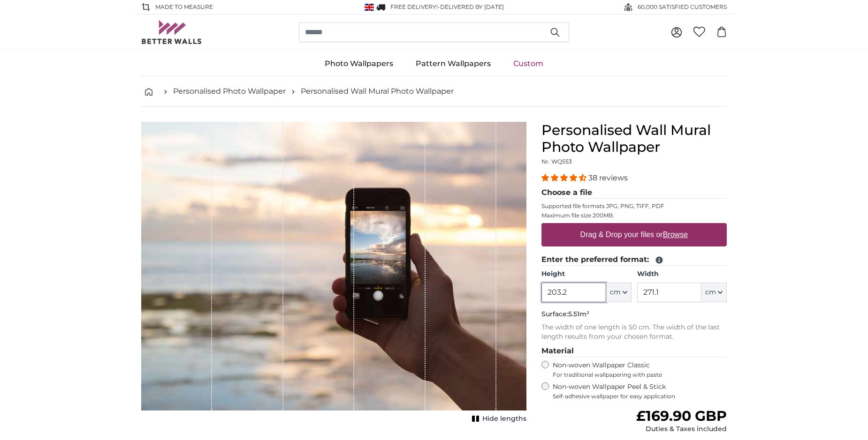  Describe the element at coordinates (634, 139) in the screenshot. I see `h1: Personalised Wall Mural Photo Wallpaper` at that location.